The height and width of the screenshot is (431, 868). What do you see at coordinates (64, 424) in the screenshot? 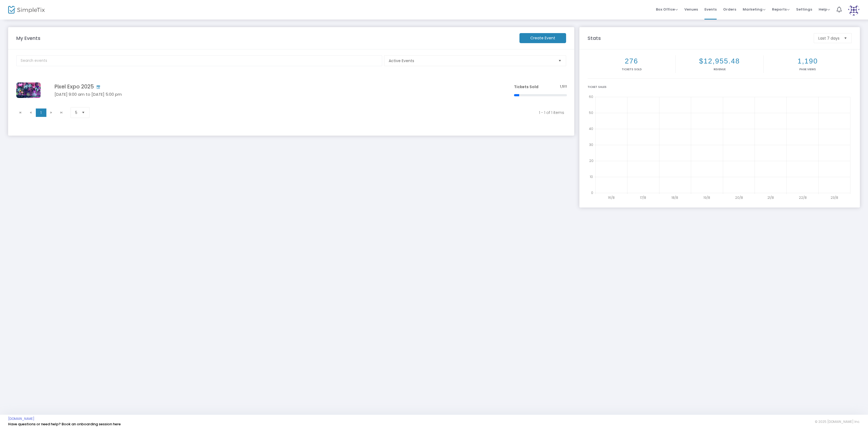
I see `a: Have questions or need help? Book an onboarding session here` at bounding box center [64, 424].